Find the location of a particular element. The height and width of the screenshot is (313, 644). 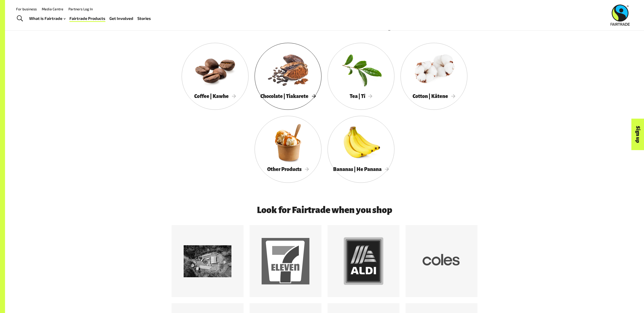

a: Other Products is located at coordinates (288, 150).